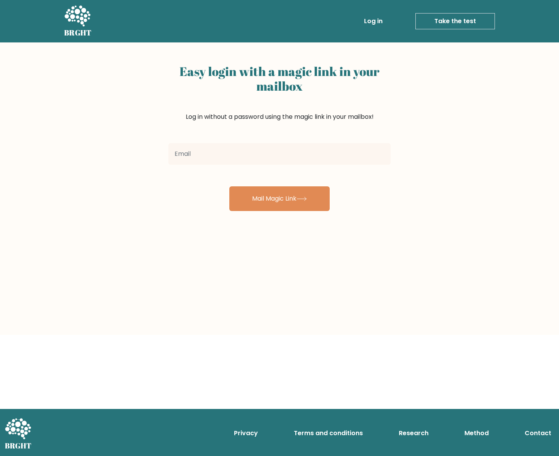 This screenshot has width=559, height=456. What do you see at coordinates (328, 434) in the screenshot?
I see `a: Terms and conditions` at bounding box center [328, 434].